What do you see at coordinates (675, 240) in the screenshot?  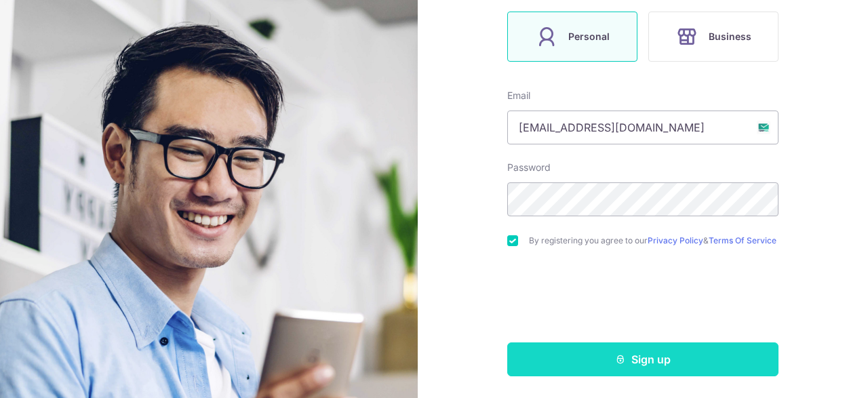 I see `a: Privacy Policy` at bounding box center [675, 240].